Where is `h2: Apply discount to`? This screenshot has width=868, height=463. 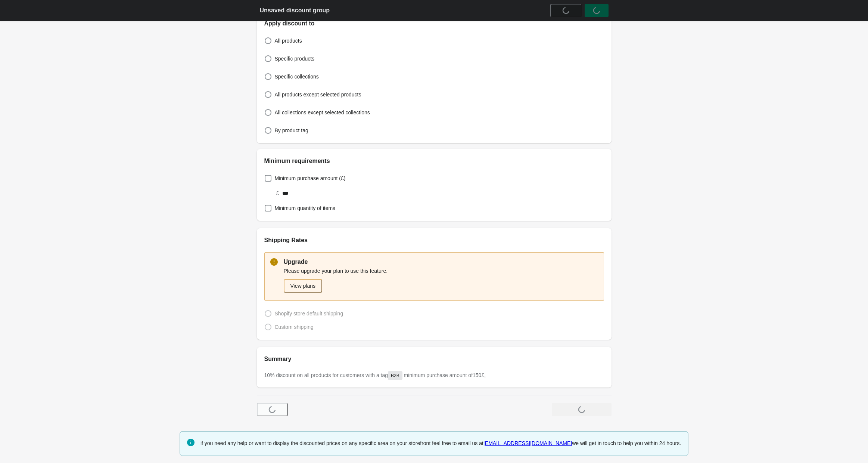 h2: Apply discount to is located at coordinates (434, 24).